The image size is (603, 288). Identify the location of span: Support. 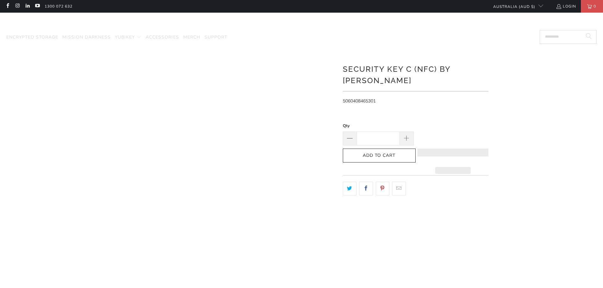
(216, 37).